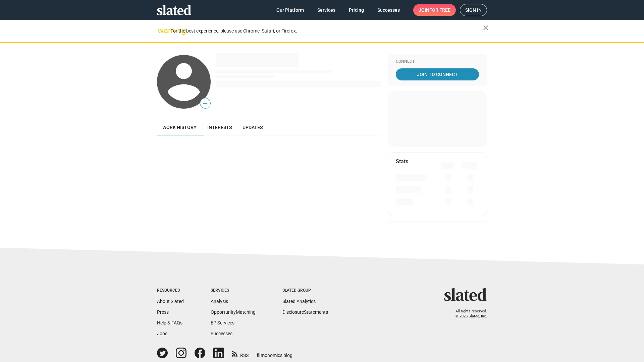 The height and width of the screenshot is (362, 644). I want to click on a: About Slated, so click(170, 302).